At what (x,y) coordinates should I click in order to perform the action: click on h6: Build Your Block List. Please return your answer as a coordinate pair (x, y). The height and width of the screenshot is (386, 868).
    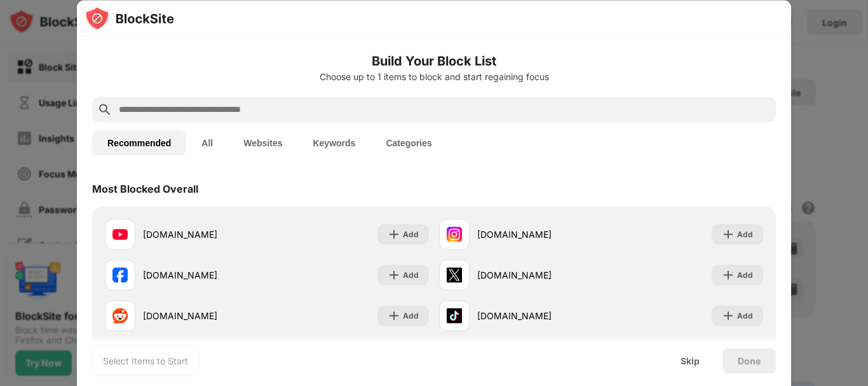
    Looking at the image, I should click on (434, 60).